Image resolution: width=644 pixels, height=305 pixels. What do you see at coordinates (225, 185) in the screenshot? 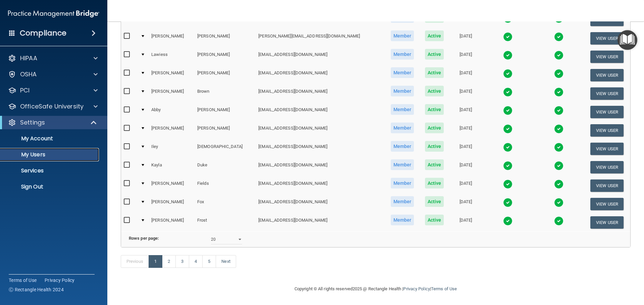
I see `td: Fields` at bounding box center [225, 185].